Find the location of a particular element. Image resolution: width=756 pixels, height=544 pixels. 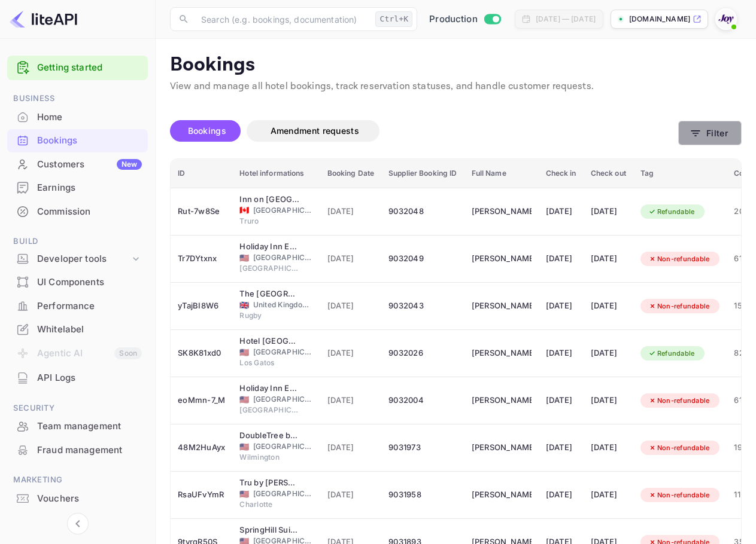

div: Whitelabel is located at coordinates (77, 330).